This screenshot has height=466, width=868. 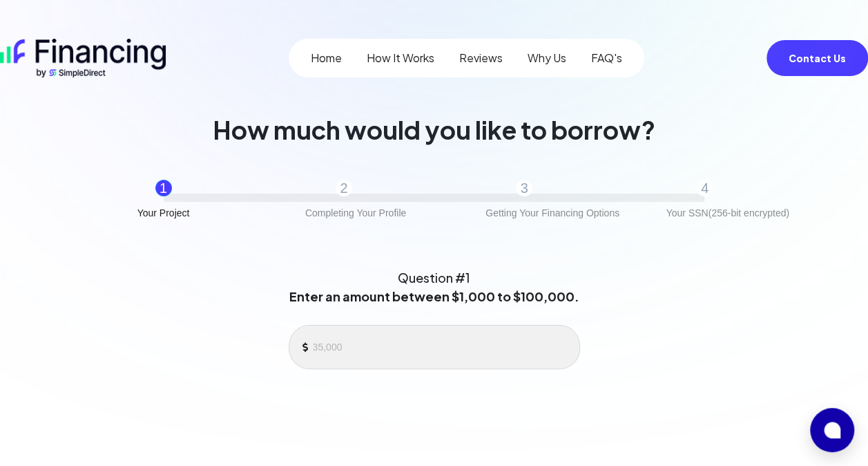 What do you see at coordinates (164, 212) in the screenshot?
I see `div: Your Project` at bounding box center [164, 212].